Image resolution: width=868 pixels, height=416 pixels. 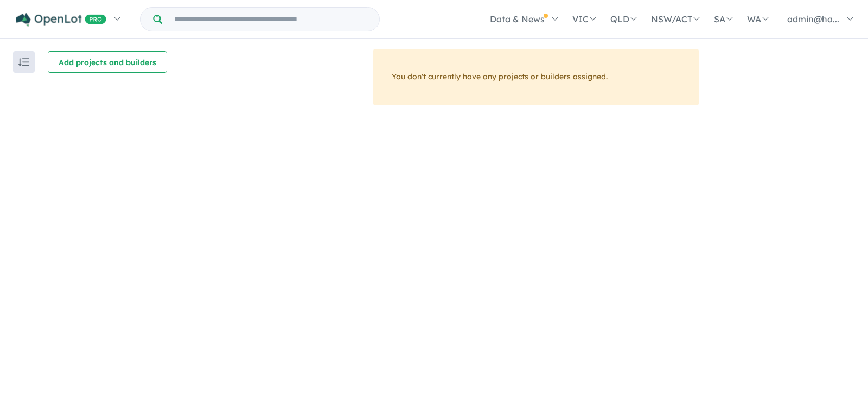 What do you see at coordinates (813, 19) in the screenshot?
I see `span: admin@ha...` at bounding box center [813, 19].